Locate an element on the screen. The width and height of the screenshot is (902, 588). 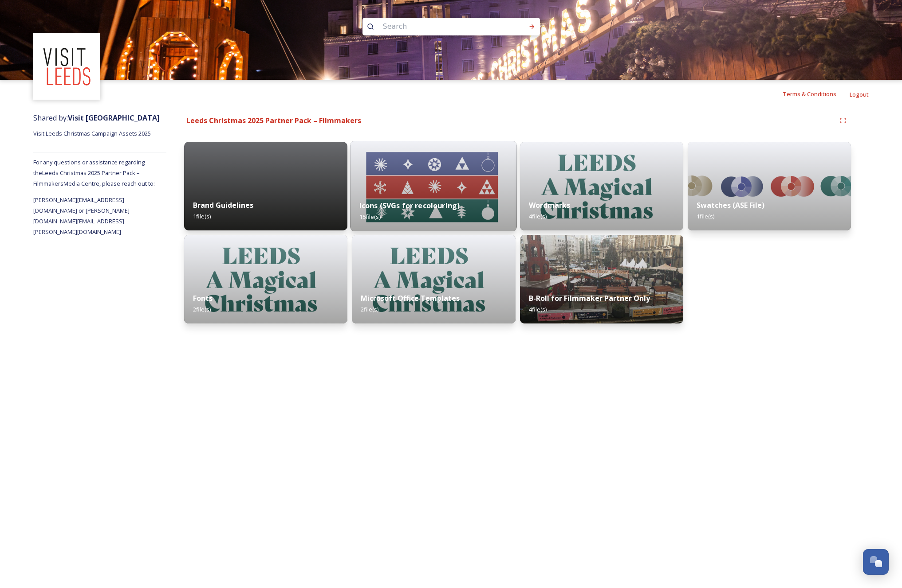
span: Shared by: is located at coordinates (97, 118).